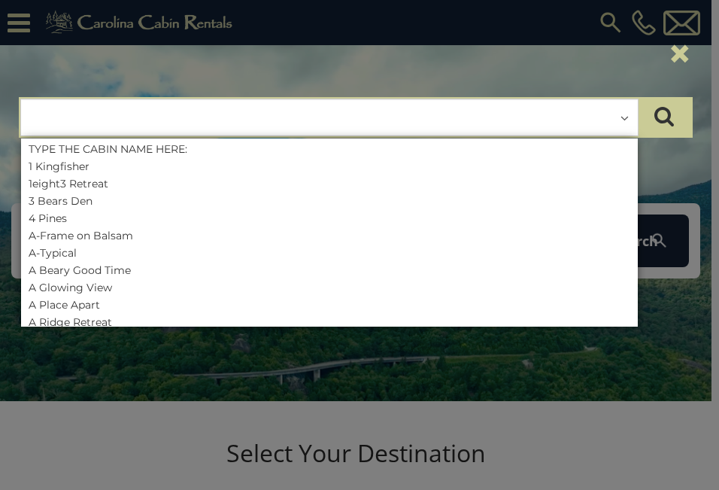  Describe the element at coordinates (330, 287) in the screenshot. I see `li: A Glowing View` at that location.